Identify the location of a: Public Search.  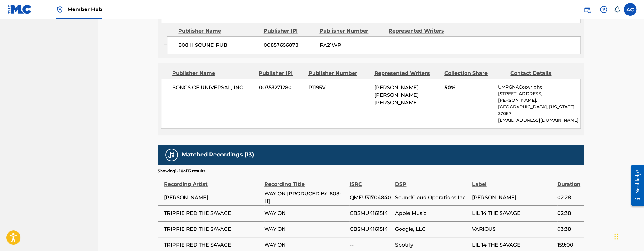
(587, 9).